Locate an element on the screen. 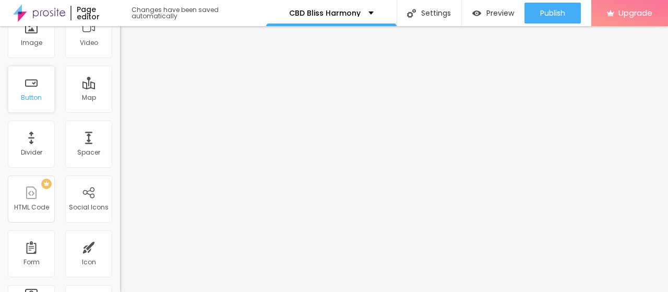 Image resolution: width=668 pixels, height=292 pixels. div: HTML Code is located at coordinates (31, 207).